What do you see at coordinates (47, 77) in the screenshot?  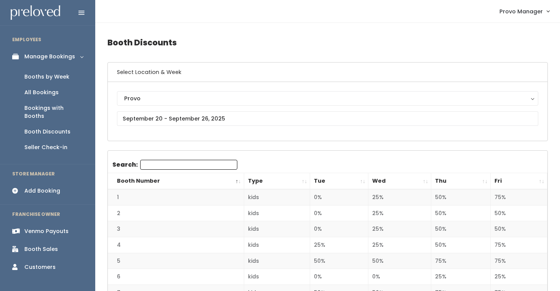 I see `div: Booths by Week` at bounding box center [47, 77].